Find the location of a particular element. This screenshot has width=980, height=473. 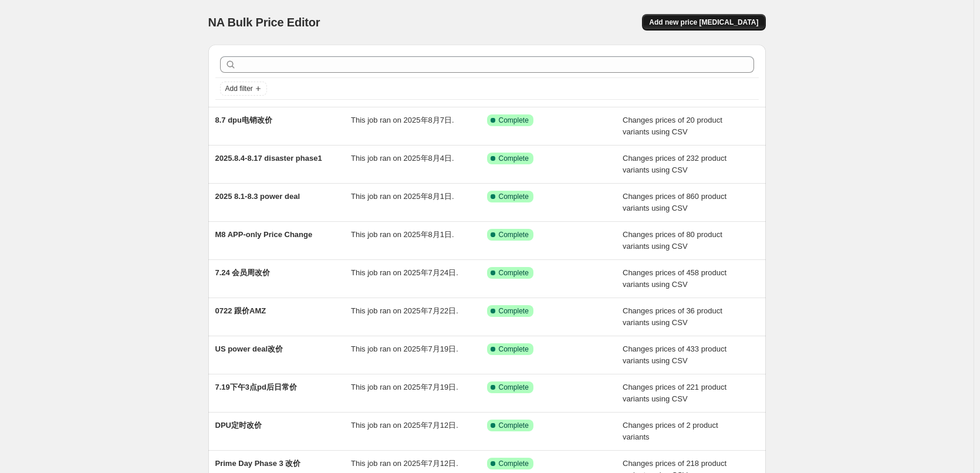

span: Changes prices of 20 product variants using CSV is located at coordinates (672, 125).